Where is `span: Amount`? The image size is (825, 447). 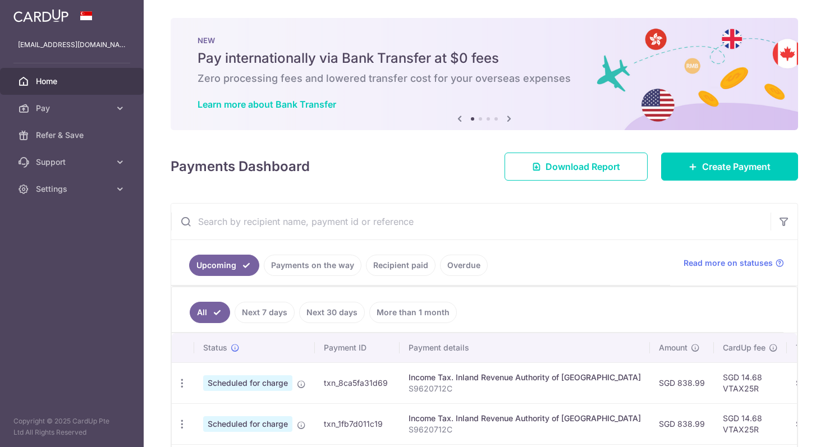
span: Amount is located at coordinates (673, 348).